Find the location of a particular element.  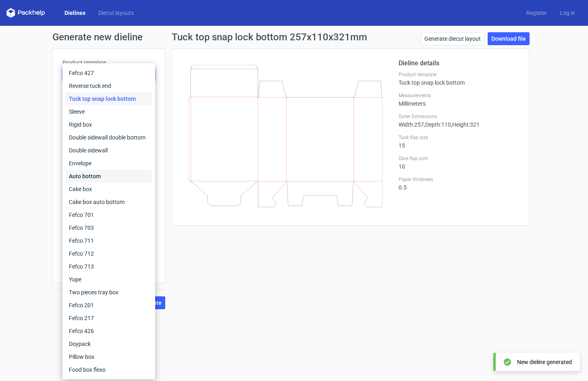

h2: Dieline details is located at coordinates (459, 63).